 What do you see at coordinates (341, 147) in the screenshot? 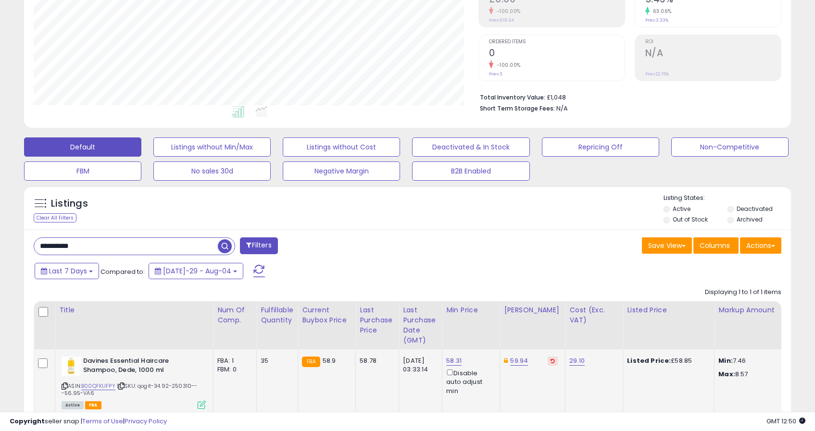
I see `button: Listings without Cost` at bounding box center [341, 147].